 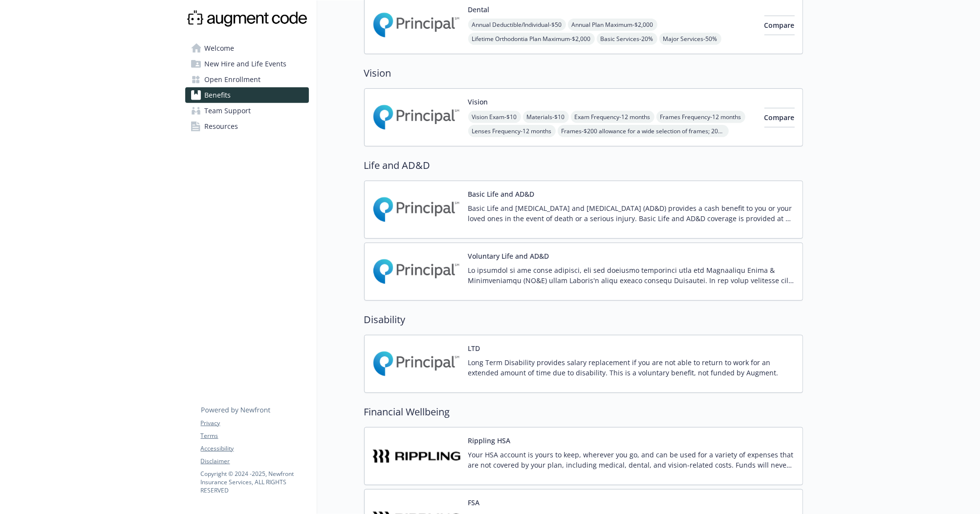 What do you see at coordinates (632, 368) in the screenshot?
I see `p: Long Term Disability provides salary replacement if you are not able to return to work for an ext...` at bounding box center [632, 368].